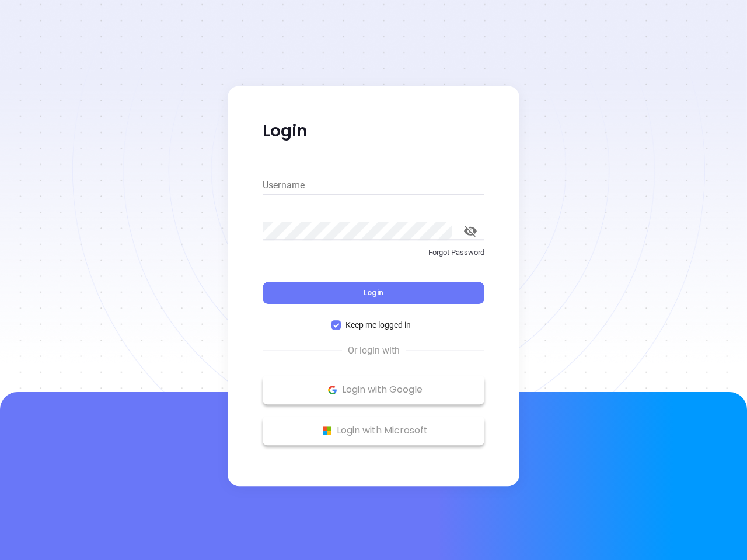 Image resolution: width=747 pixels, height=560 pixels. Describe the element at coordinates (374, 351) in the screenshot. I see `span: Or login with` at that location.